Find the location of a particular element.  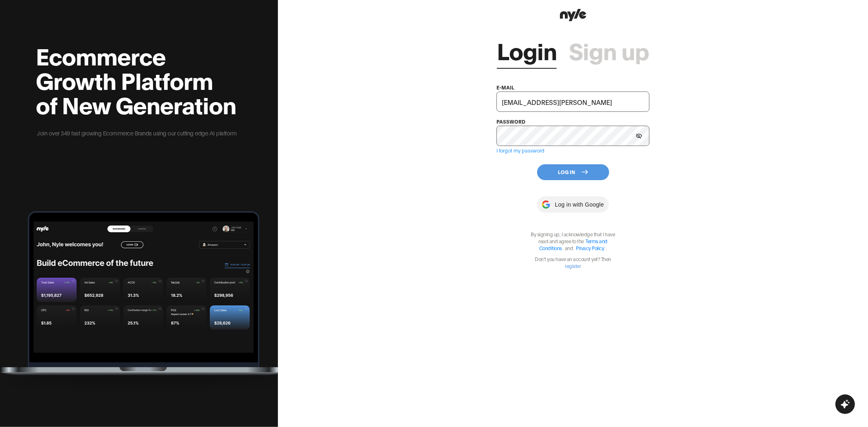

a: register is located at coordinates (573, 265).